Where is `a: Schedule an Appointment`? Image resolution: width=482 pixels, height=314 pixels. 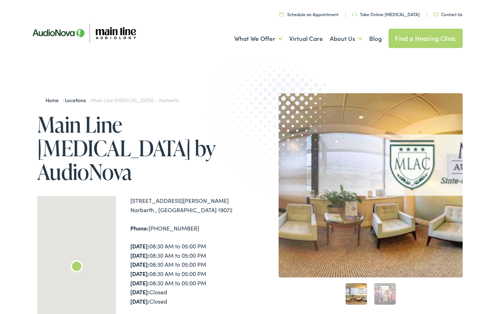
a: Schedule an Appointment is located at coordinates (309, 14).